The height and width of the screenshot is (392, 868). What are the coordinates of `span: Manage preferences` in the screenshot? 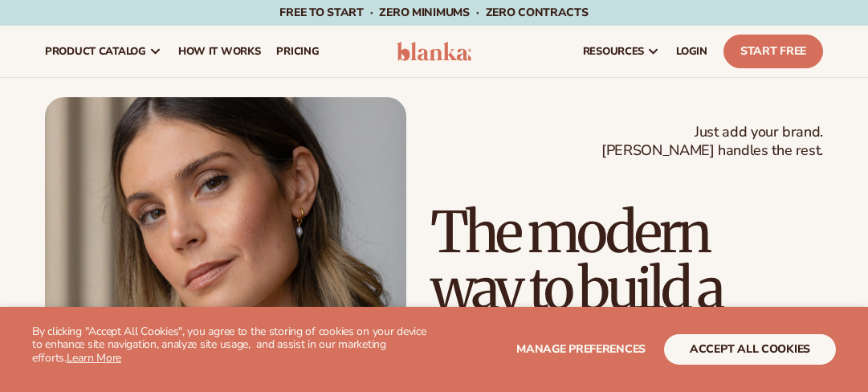 It's located at (580, 348).